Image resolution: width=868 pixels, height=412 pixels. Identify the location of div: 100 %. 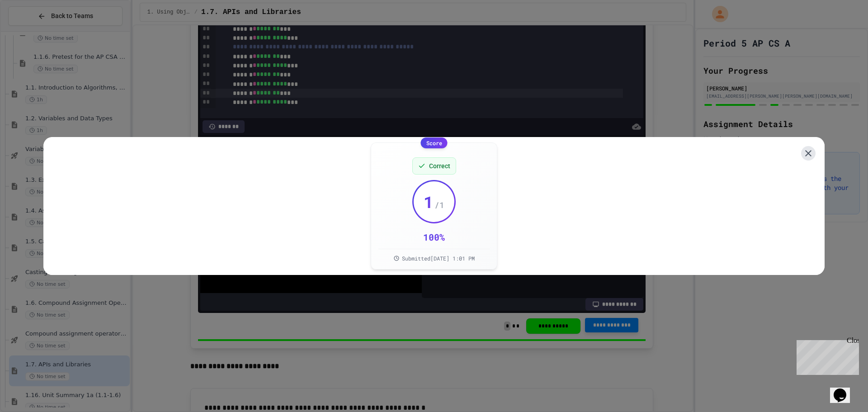
(434, 237).